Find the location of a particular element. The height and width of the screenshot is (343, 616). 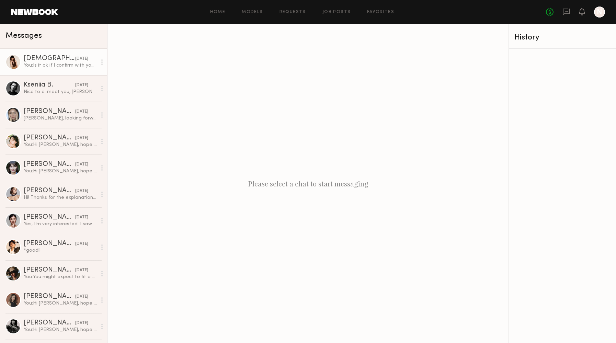

a: Favorites is located at coordinates (381, 12).